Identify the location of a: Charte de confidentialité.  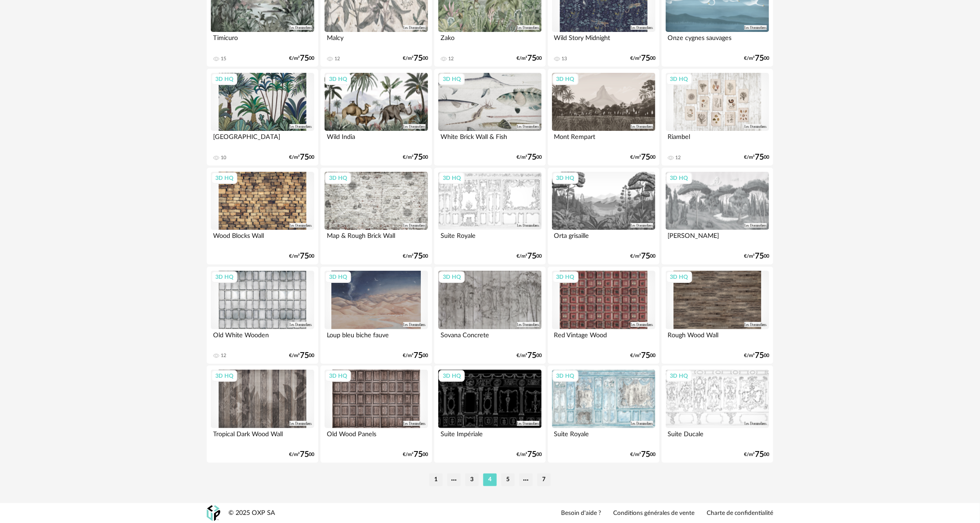
(740, 513).